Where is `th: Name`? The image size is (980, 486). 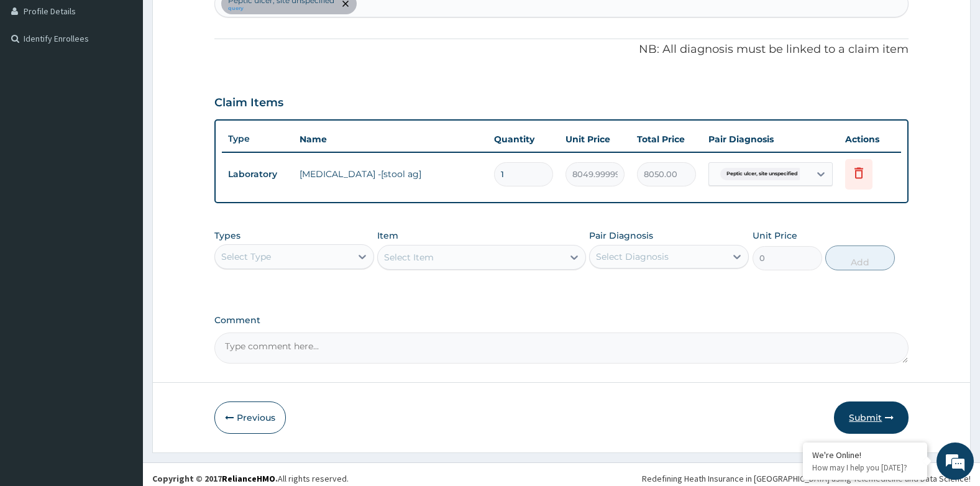
th: Name is located at coordinates (391, 139).